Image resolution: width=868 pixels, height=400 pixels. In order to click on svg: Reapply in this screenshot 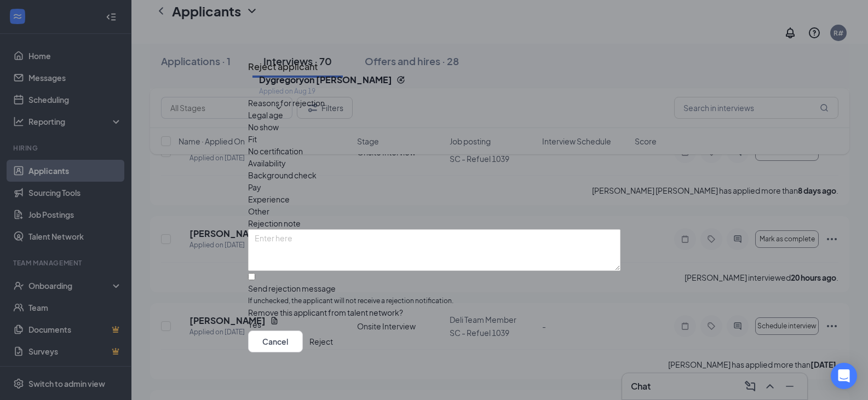, I will do `click(401, 80)`.